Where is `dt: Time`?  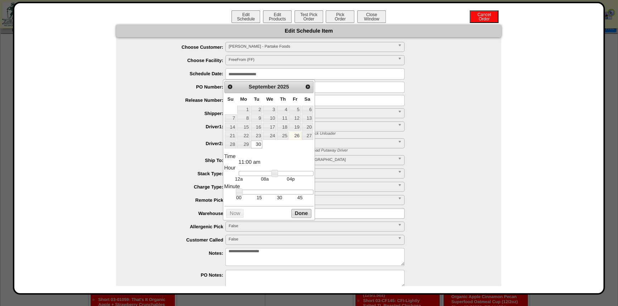
dt: Time is located at coordinates (269, 157).